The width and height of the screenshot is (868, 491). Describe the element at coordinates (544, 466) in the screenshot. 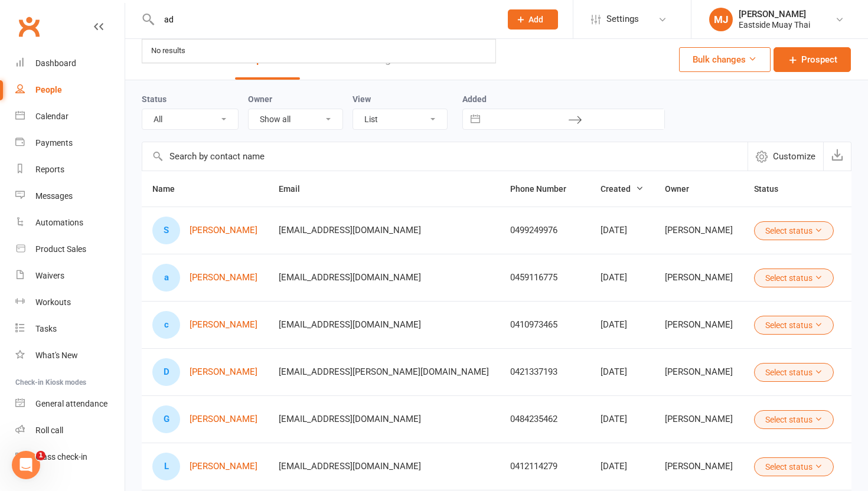

I see `div: 0412114279` at that location.